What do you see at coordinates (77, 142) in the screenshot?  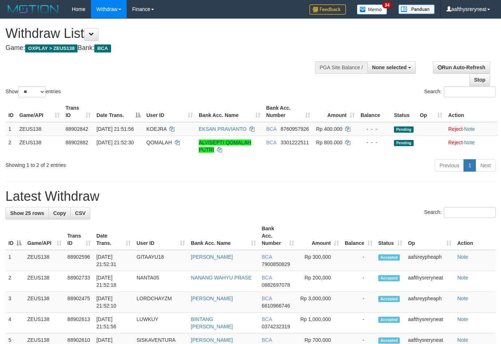 I see `span: 88902882` at bounding box center [77, 142].